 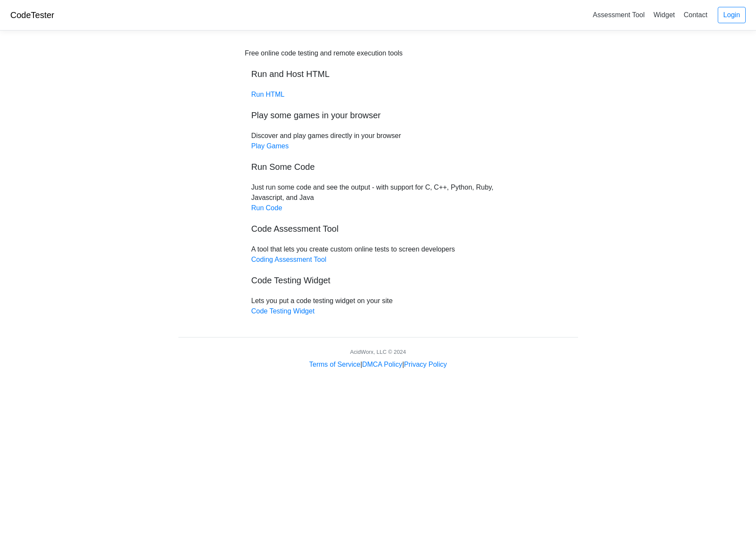 What do you see at coordinates (426, 364) in the screenshot?
I see `a: Privacy Policy` at bounding box center [426, 364].